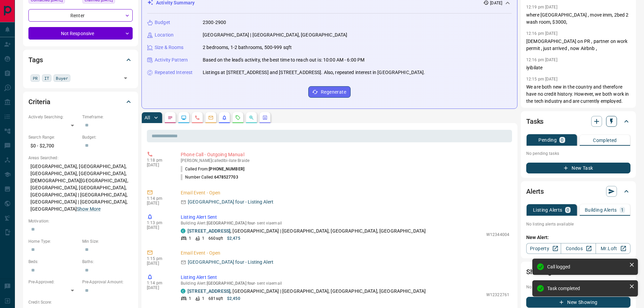 The height and width of the screenshot is (308, 644). Describe the element at coordinates (163, 22) in the screenshot. I see `p: Budget` at that location.